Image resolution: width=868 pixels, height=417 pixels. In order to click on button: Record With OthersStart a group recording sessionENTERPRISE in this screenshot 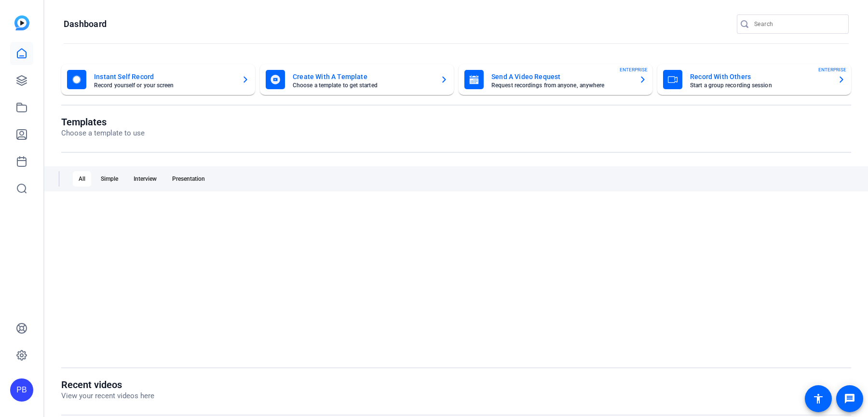, I will do `click(754, 80)`.